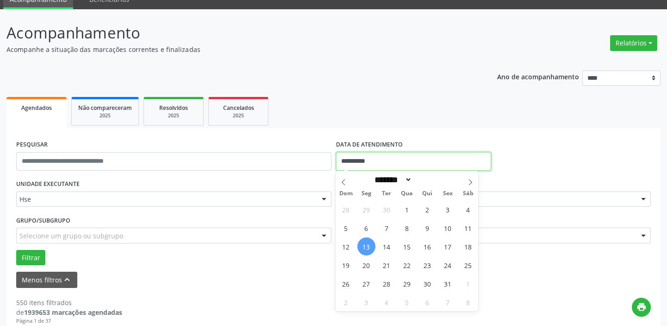  I want to click on span: Novembro 7, 2025, so click(448, 301).